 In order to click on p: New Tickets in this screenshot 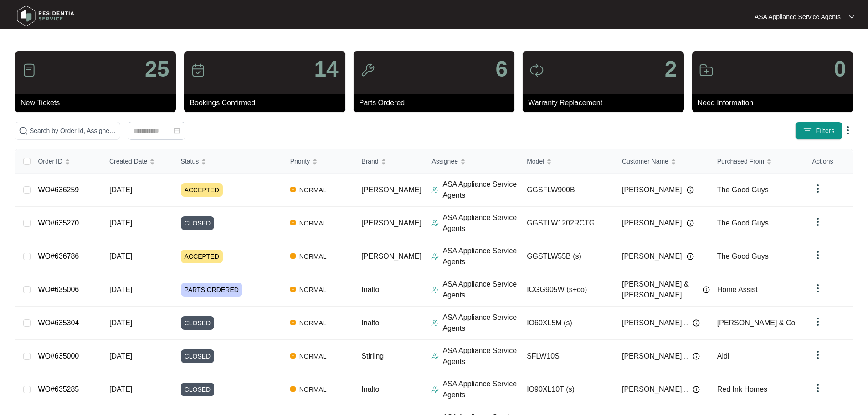, I will do `click(98, 103)`.